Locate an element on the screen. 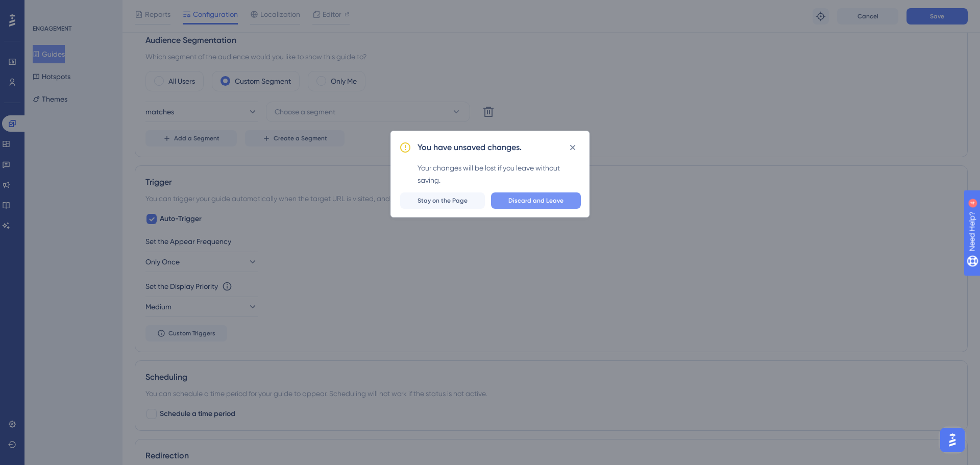 The height and width of the screenshot is (465, 980). span: Need Help? is located at coordinates (44, 9).